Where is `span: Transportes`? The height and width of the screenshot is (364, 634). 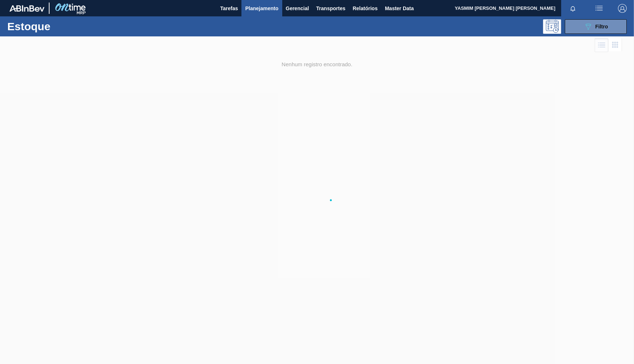
span: Transportes is located at coordinates (331, 8).